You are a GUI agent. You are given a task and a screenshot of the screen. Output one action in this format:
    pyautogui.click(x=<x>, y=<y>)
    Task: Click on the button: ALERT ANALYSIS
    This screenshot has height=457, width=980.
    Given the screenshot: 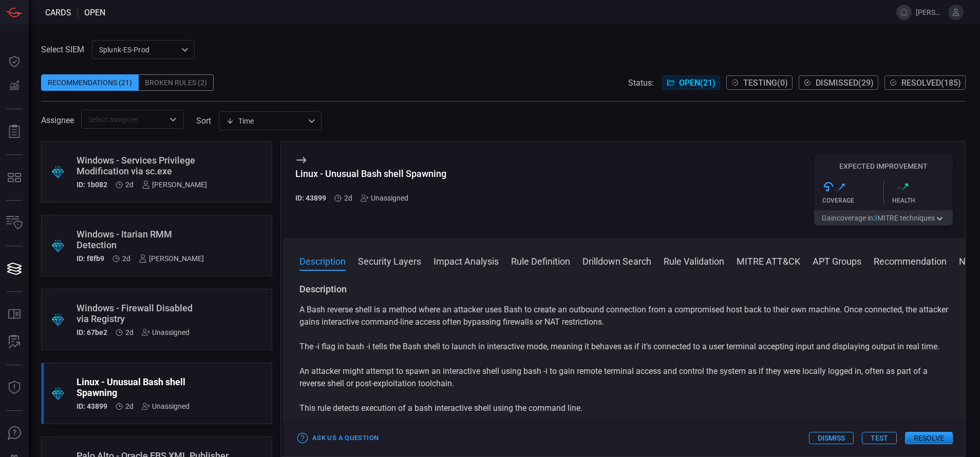 What is the action you would take?
    pyautogui.click(x=14, y=342)
    